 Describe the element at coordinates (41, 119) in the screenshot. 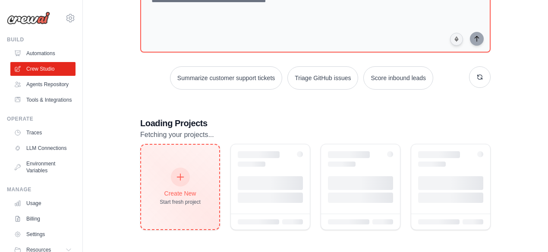

I see `div: Operate` at that location.